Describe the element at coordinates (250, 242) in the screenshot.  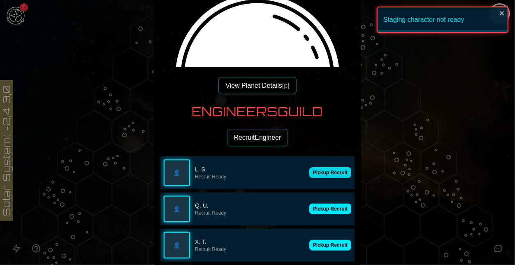
I see `p: X. T.` at that location.